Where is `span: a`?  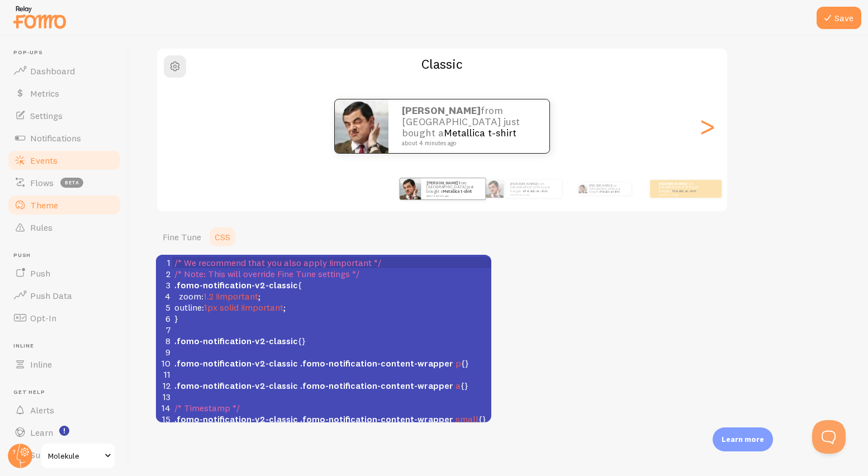
span: a is located at coordinates (458, 386).